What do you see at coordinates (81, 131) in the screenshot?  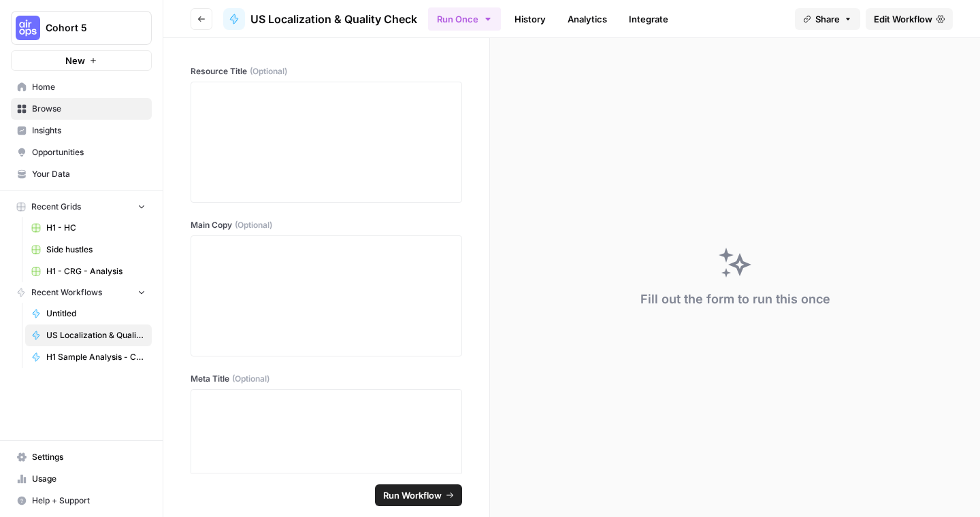 I see `a: Insights` at bounding box center [81, 131].